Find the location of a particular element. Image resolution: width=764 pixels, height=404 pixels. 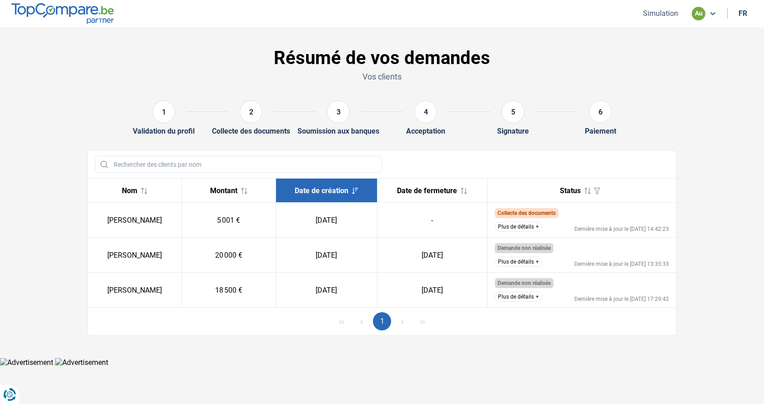

span: Date de création is located at coordinates (322, 191).